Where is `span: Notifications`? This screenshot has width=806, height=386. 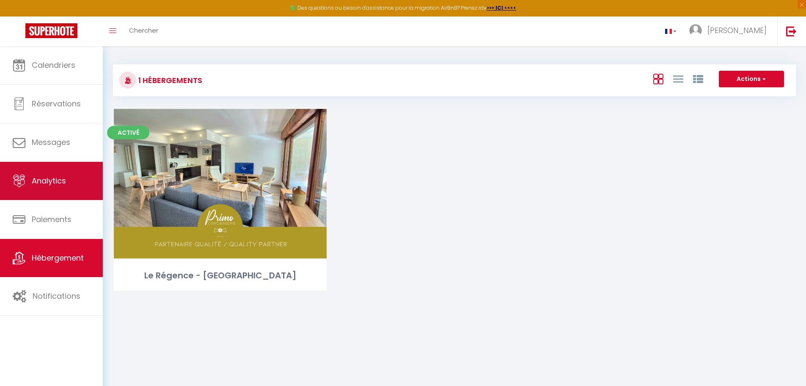 span: Notifications is located at coordinates (56, 295).